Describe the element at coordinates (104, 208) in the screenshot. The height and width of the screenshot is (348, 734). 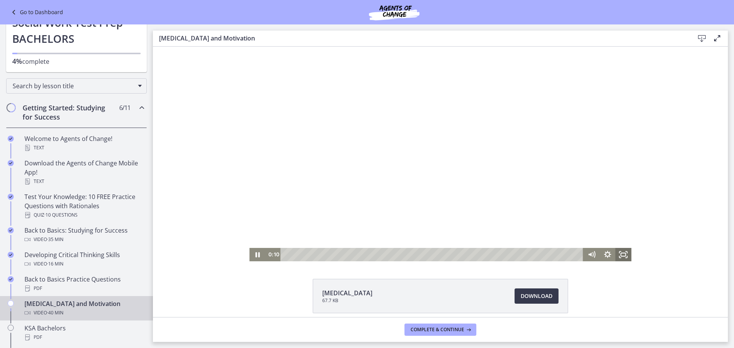
I see `button: Pause` at that location.